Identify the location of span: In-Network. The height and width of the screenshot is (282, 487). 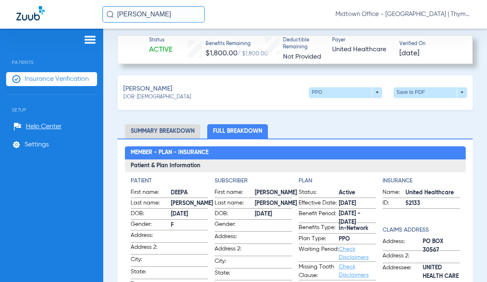
(358, 228).